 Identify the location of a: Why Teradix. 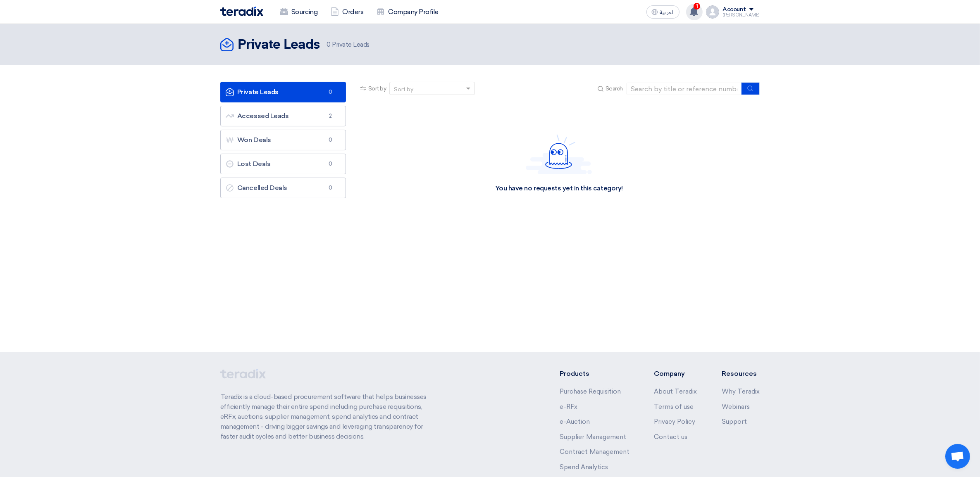
(740, 391).